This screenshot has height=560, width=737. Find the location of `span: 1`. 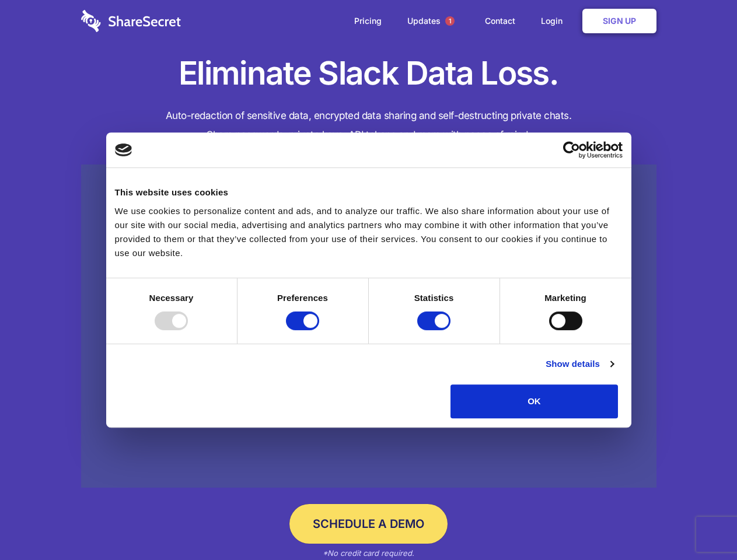

span: 1 is located at coordinates (450, 21).